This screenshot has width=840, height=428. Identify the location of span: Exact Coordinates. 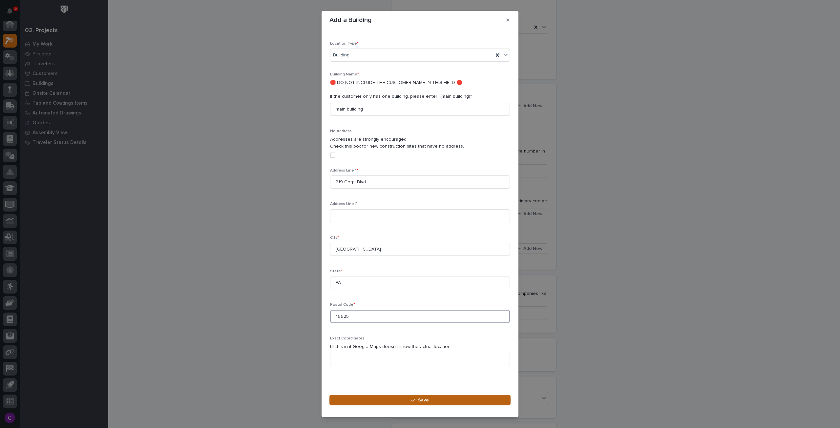
(347, 339).